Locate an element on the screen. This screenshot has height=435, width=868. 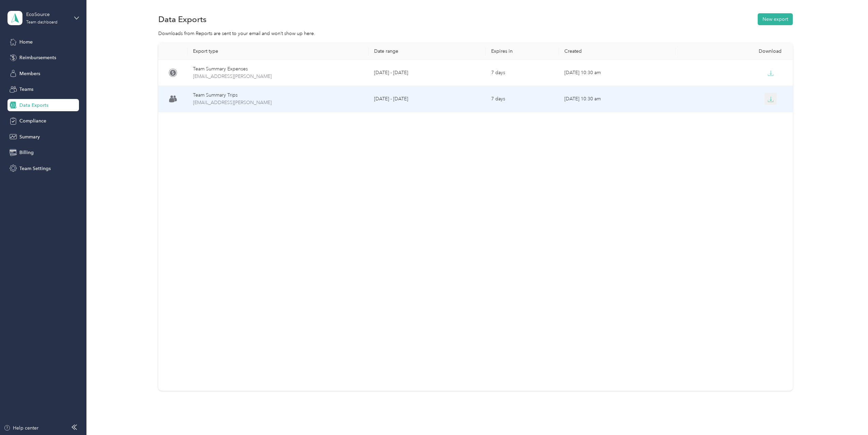
th: Created is located at coordinates (617, 51).